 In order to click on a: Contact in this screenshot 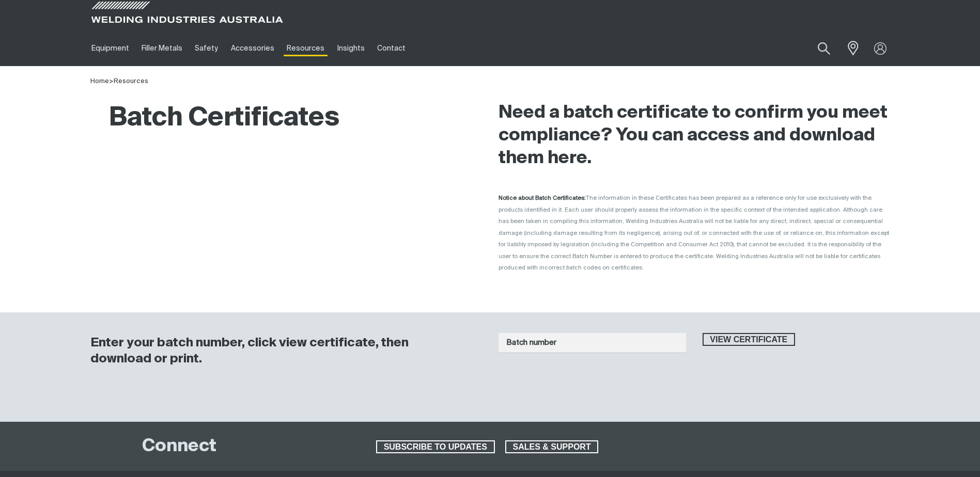, I will do `click(391, 48)`.